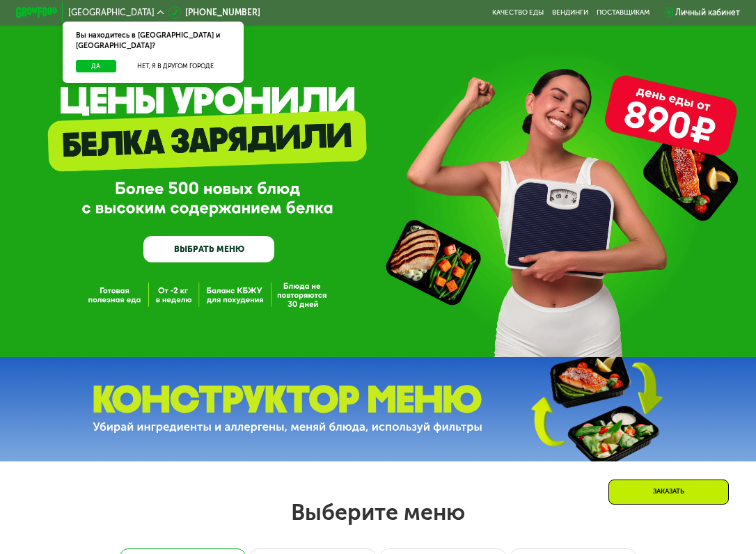  Describe the element at coordinates (707, 13) in the screenshot. I see `div: Личный кабинет` at that location.